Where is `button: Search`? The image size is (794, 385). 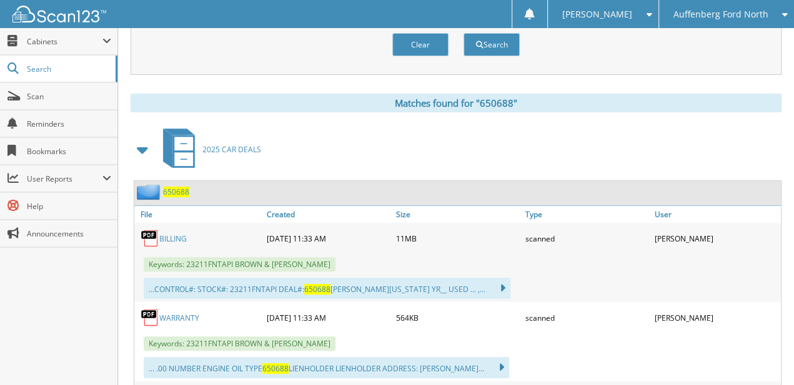 button: Search is located at coordinates (492, 44).